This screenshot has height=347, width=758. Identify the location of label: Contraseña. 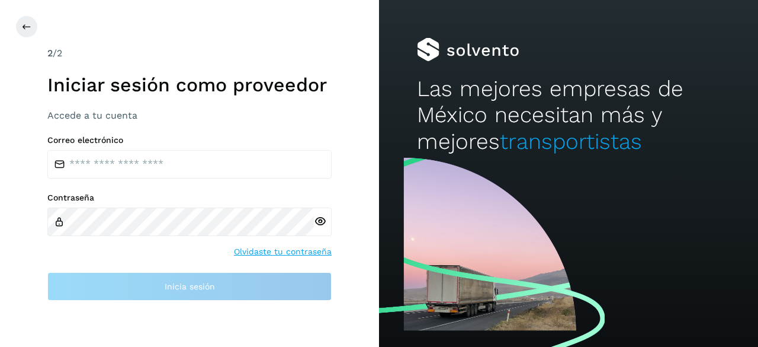
(190, 197).